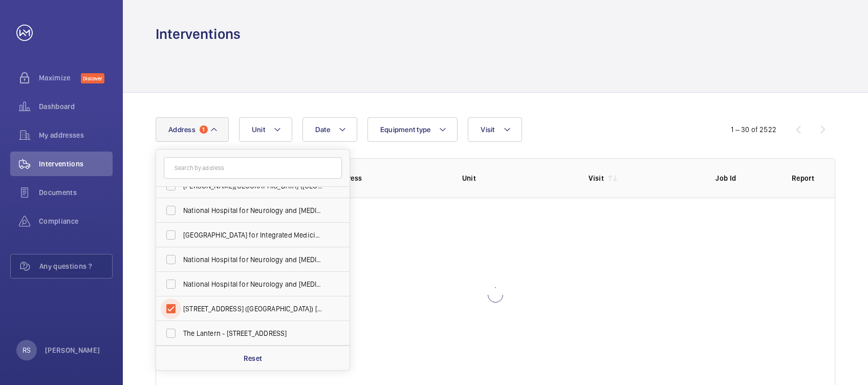 This screenshot has height=385, width=868. What do you see at coordinates (204, 129) in the screenshot?
I see `span: 1` at bounding box center [204, 129].